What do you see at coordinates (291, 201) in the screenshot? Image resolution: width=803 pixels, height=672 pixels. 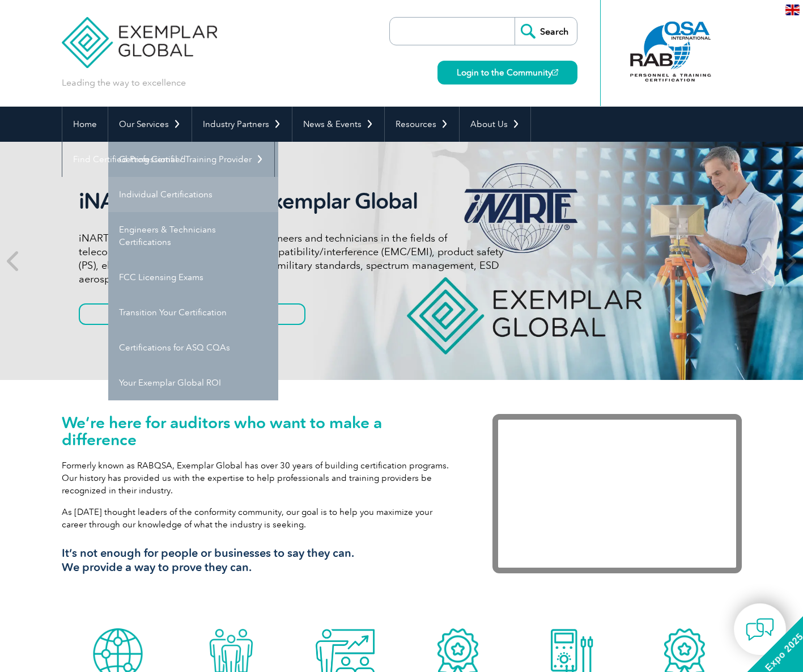 I see `h2: iNARTE is a Part of Exemplar Global` at bounding box center [291, 201].